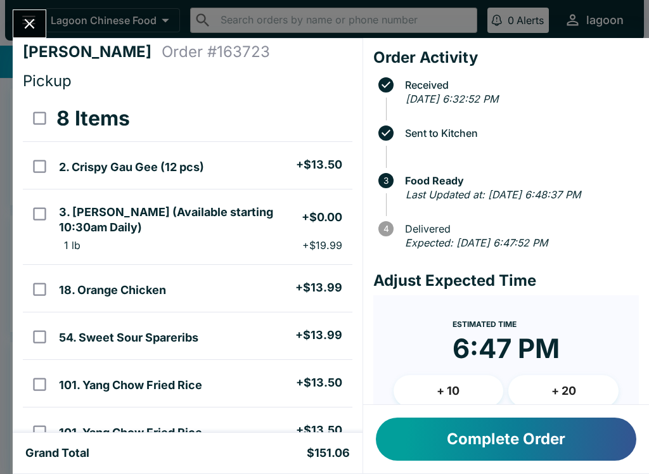  I want to click on text: 4, so click(385, 229).